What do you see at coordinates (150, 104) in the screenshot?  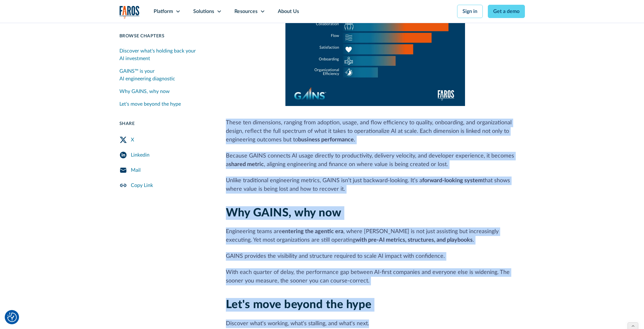 I see `div: Let's move beyond the hype` at bounding box center [150, 104].